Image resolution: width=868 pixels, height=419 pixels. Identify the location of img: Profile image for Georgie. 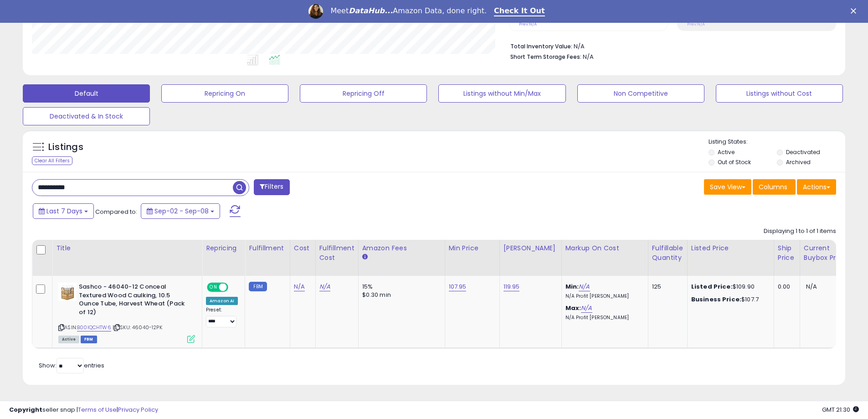
(316, 11).